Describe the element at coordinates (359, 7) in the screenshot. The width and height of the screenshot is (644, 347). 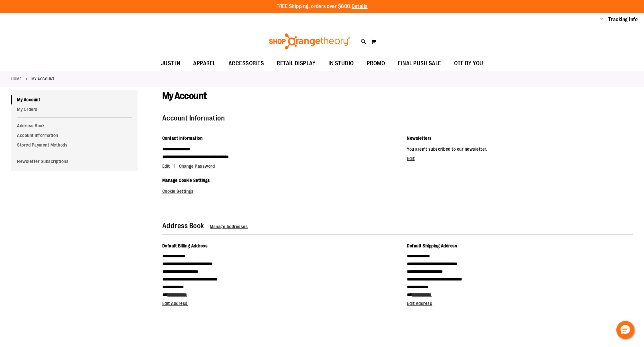
I see `a: Details` at that location.